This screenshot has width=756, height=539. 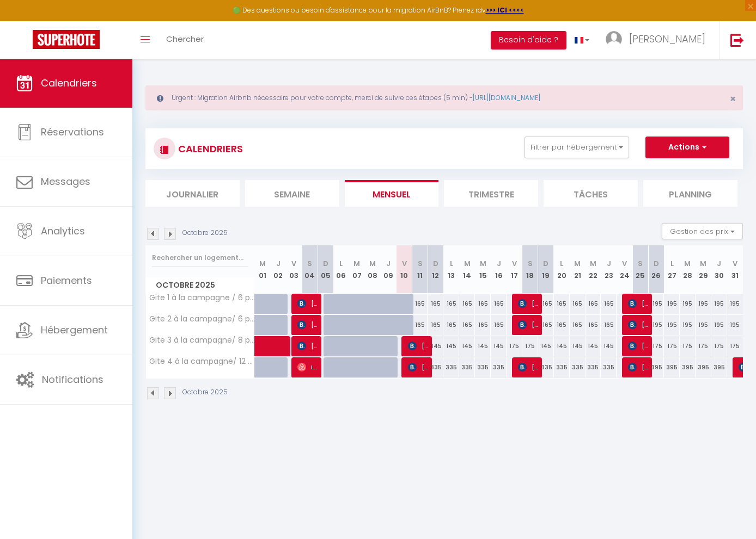 What do you see at coordinates (341, 270) in the screenshot?
I see `th: 06` at bounding box center [341, 270].